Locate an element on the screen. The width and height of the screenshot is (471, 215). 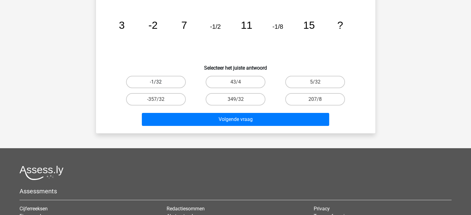
tspan: 7 is located at coordinates (184, 25).